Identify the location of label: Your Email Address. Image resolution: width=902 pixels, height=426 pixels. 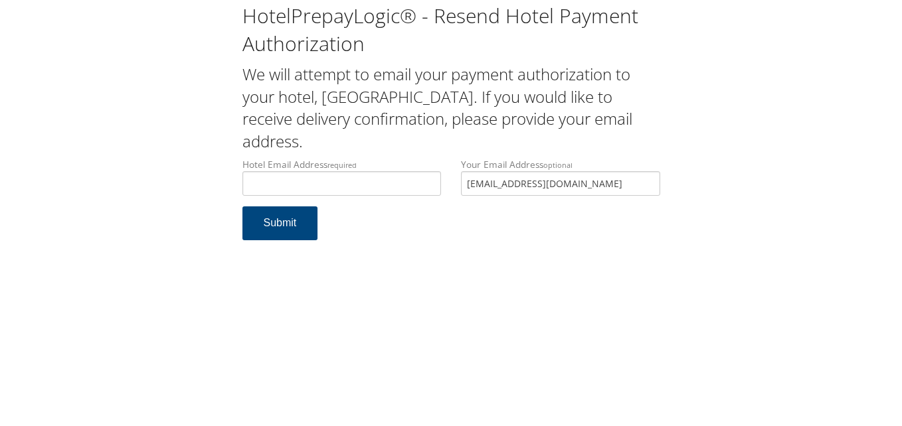
(560, 177).